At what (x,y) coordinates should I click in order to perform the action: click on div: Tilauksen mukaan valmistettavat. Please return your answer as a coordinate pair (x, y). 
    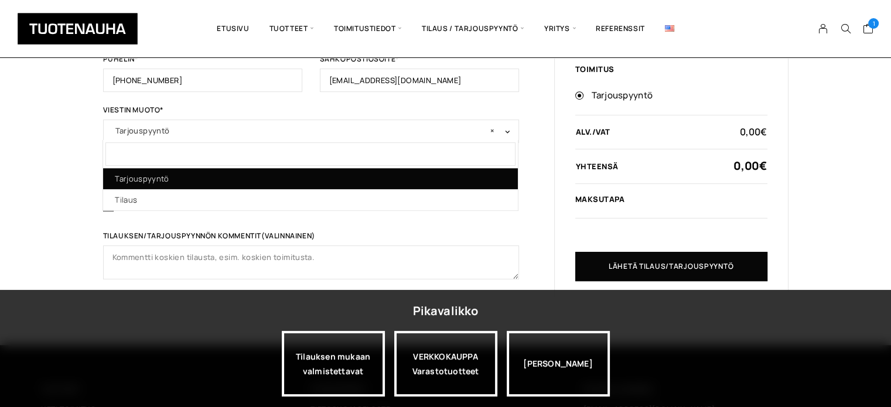
    Looking at the image, I should click on (333, 364).